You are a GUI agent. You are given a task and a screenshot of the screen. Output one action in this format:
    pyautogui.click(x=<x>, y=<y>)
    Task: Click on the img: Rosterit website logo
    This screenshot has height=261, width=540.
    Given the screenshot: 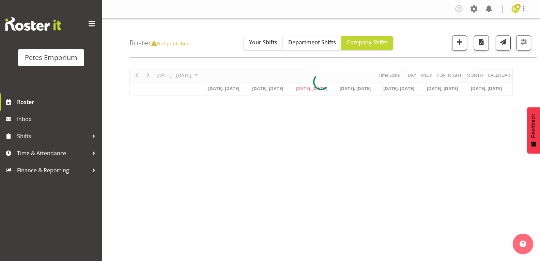 What is the action you would take?
    pyautogui.click(x=33, y=24)
    